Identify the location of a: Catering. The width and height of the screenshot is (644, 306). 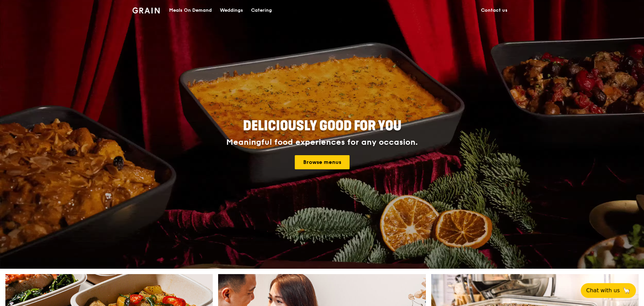
(262, 10).